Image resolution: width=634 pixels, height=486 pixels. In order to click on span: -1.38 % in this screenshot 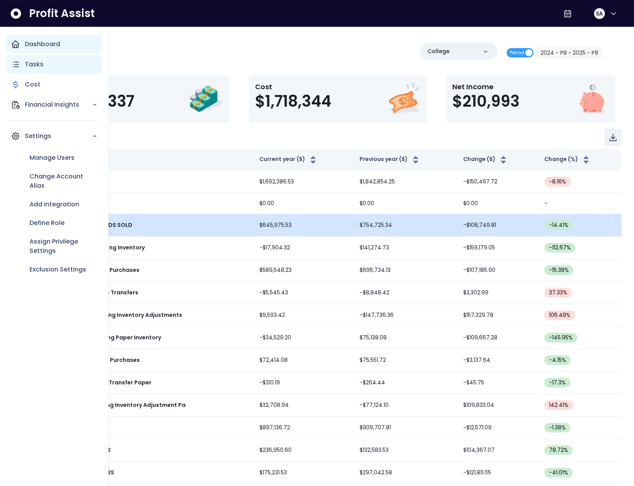, I will do `click(557, 428)`.